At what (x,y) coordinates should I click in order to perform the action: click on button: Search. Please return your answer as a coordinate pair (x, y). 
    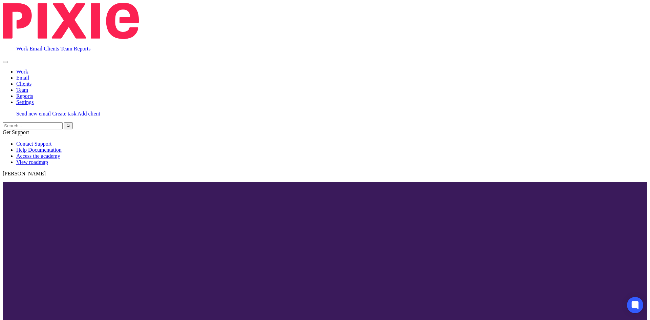
    Looking at the image, I should click on (68, 126).